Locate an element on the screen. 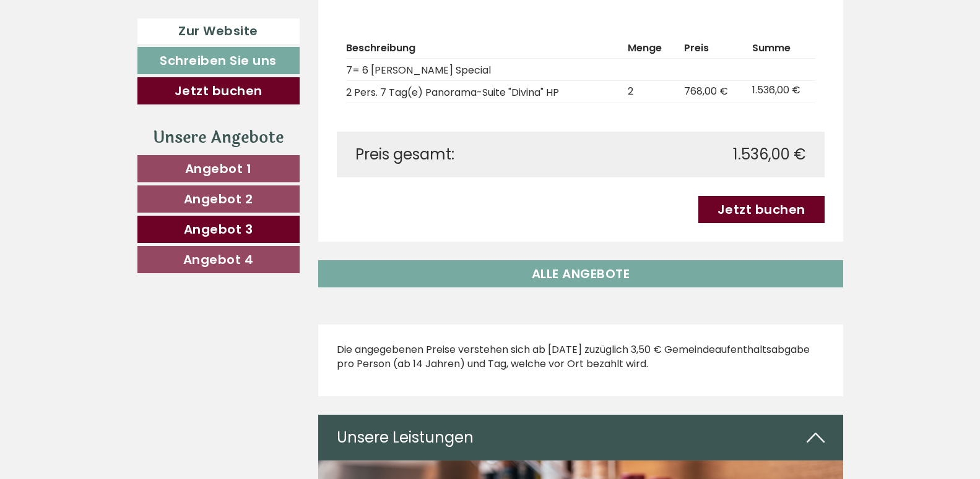 Image resolution: width=980 pixels, height=479 pixels. td: 2 Pers. 7 Tag(e) Panorama-Suite "Divina" HP is located at coordinates (484, 92).